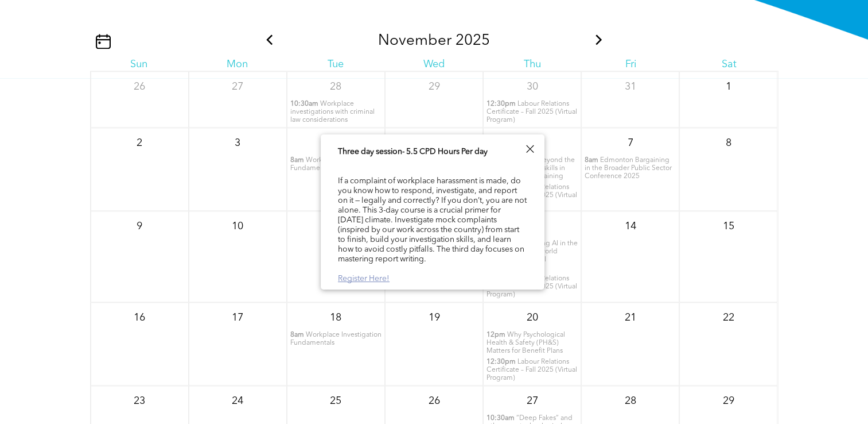 Image resolution: width=868 pixels, height=424 pixels. Describe the element at coordinates (532, 64) in the screenshot. I see `div: Thu` at that location.